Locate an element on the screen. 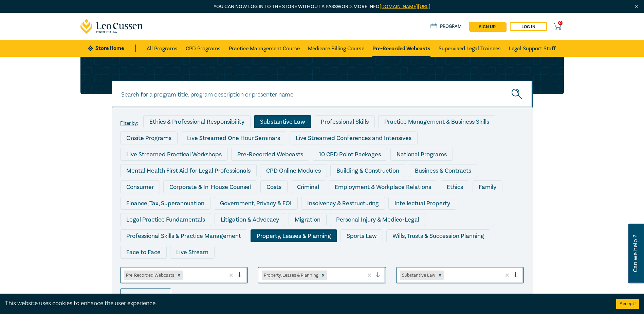  div: Remove Property, Leases & Planning is located at coordinates (324, 275).